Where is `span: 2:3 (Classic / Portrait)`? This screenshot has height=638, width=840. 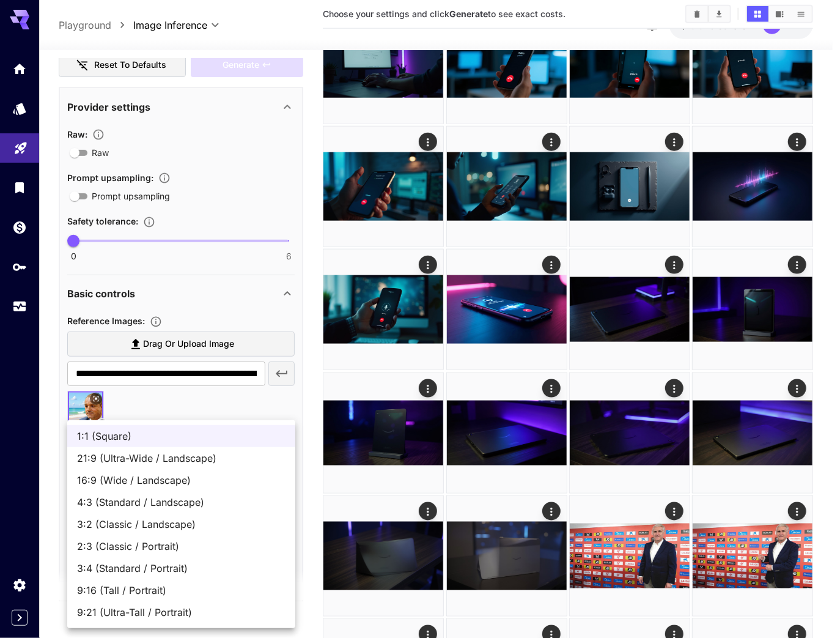 span: 2:3 (Classic / Portrait) is located at coordinates (181, 546).